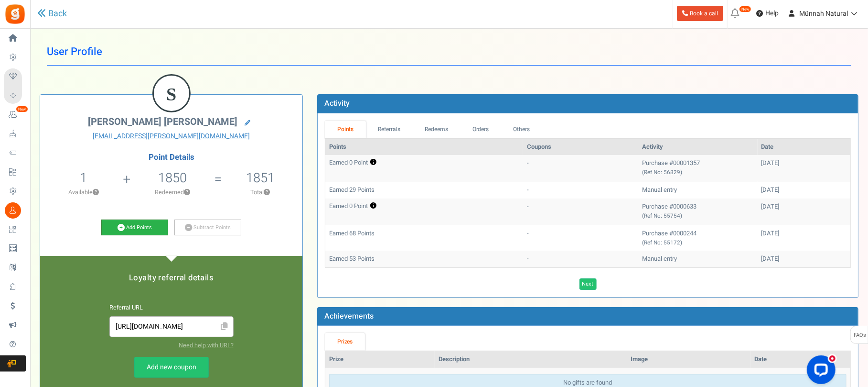 The width and height of the screenshot is (868, 387). What do you see at coordinates (172, 94) in the screenshot?
I see `figcaption: S` at bounding box center [172, 94].